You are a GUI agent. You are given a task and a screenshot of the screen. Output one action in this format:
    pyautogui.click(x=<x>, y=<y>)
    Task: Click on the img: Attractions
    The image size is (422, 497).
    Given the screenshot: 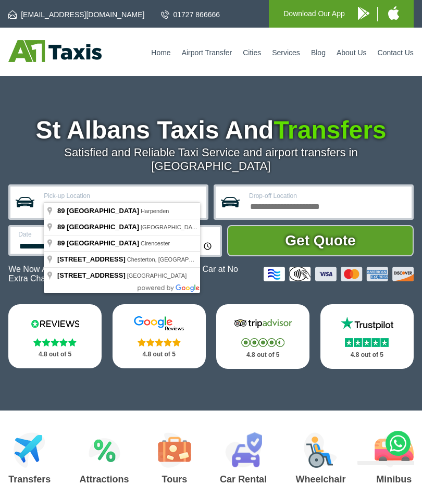 What is the action you would take?
    pyautogui.click(x=104, y=450)
    